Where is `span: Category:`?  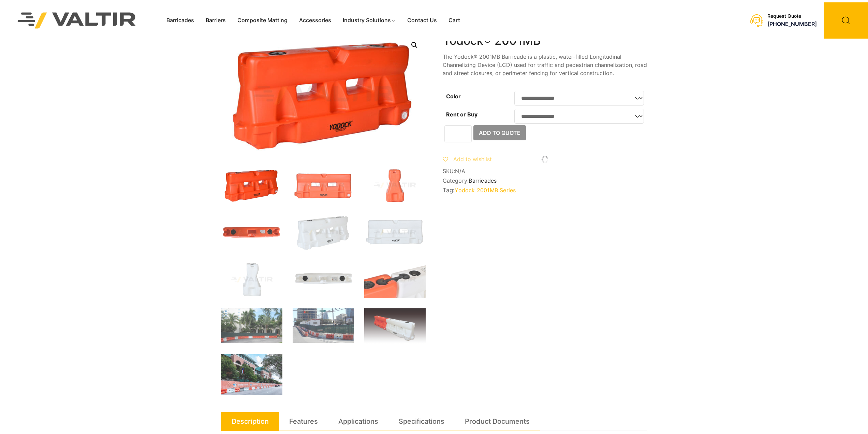 span: Category: is located at coordinates (545, 181).